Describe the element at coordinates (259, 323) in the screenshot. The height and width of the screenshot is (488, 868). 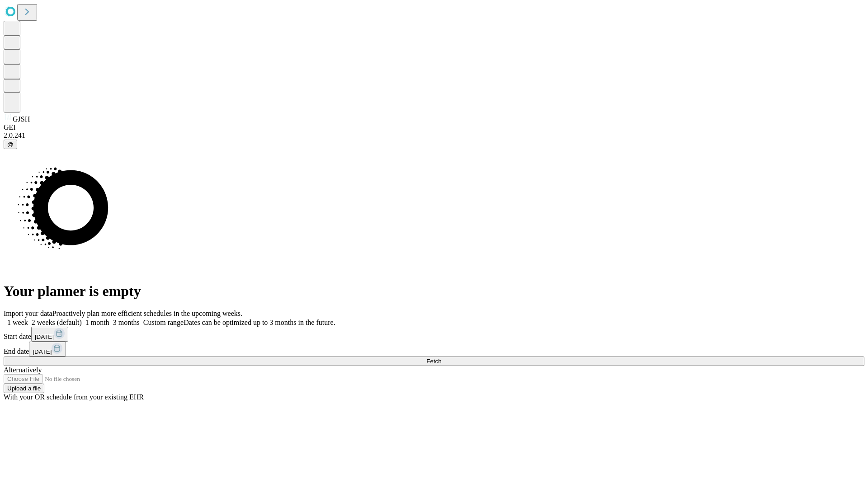
I see `span: Dates can be optimized up to 3 months in the future.` at that location.